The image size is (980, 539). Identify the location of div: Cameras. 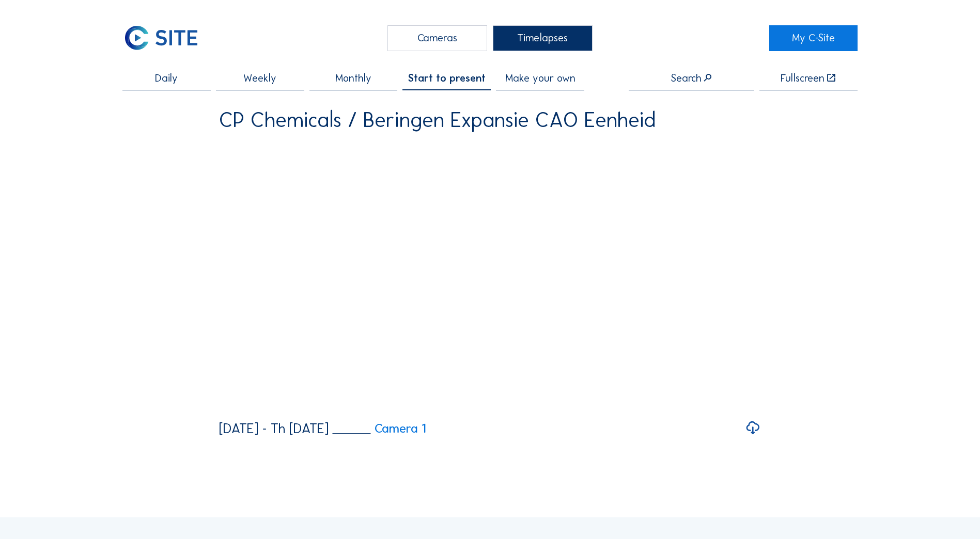
(437, 38).